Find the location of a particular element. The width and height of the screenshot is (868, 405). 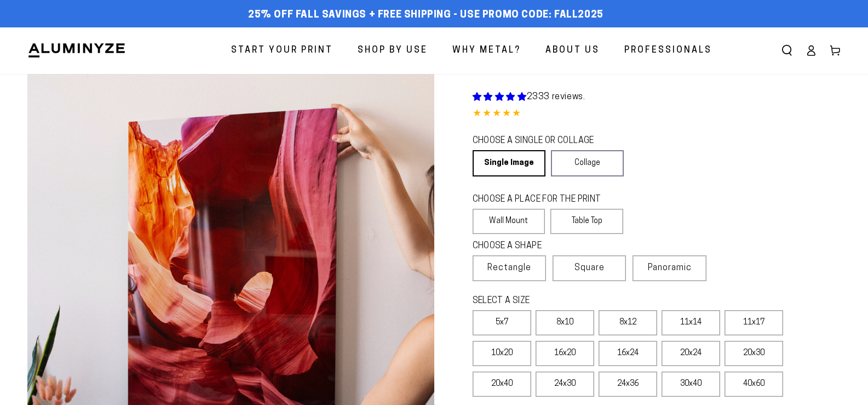

label: 24x30 is located at coordinates (564, 384).